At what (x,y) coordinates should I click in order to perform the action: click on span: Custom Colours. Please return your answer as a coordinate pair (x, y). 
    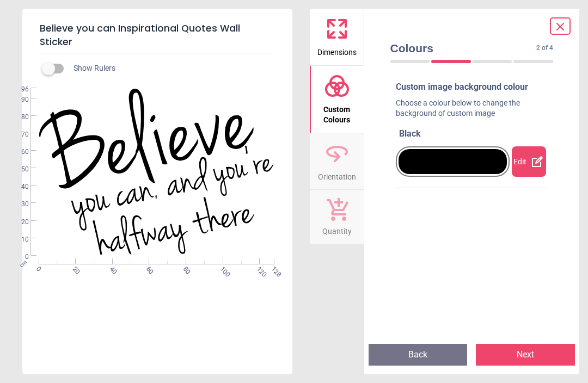
    Looking at the image, I should click on (337, 112).